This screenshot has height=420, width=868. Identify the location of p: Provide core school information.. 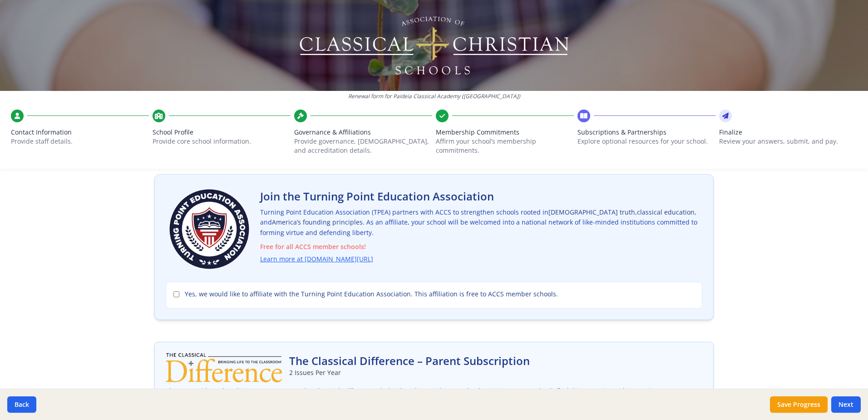
(221, 141).